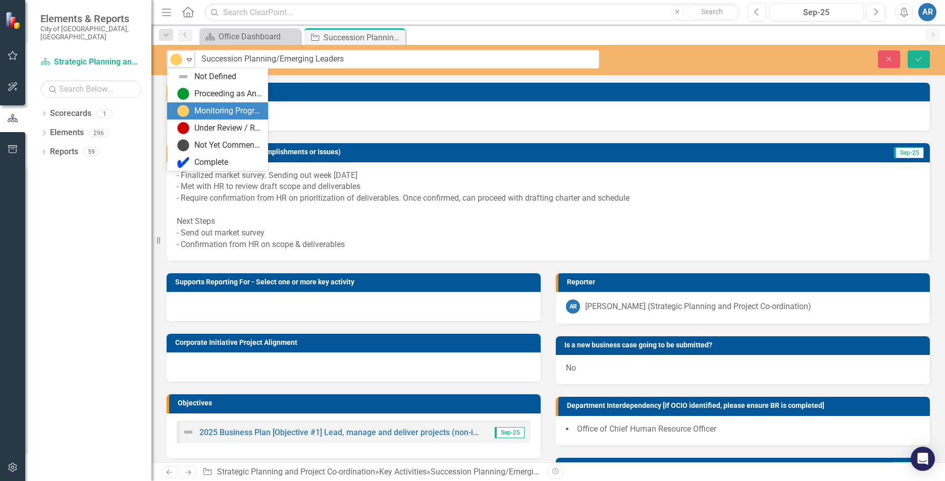  What do you see at coordinates (491, 152) in the screenshot?
I see `h3: Quarterly Update (Key Accomplishments or Issues)` at bounding box center [491, 152].